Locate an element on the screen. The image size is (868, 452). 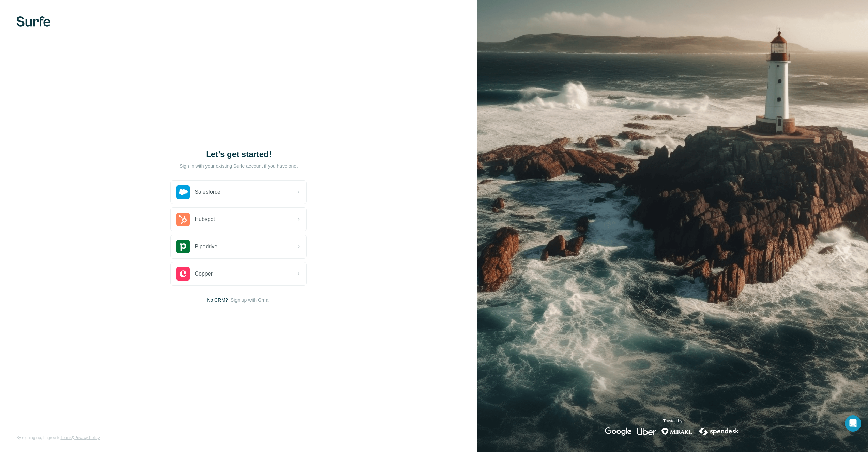
img: uber's logo is located at coordinates (646, 431).